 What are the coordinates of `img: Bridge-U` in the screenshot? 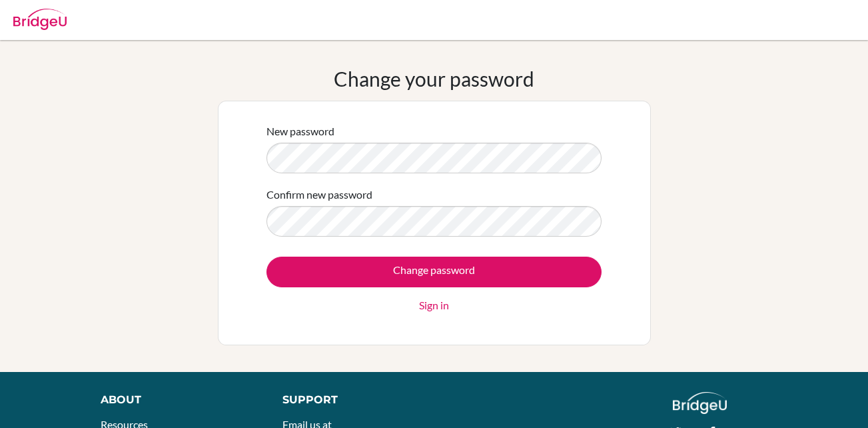 It's located at (40, 19).